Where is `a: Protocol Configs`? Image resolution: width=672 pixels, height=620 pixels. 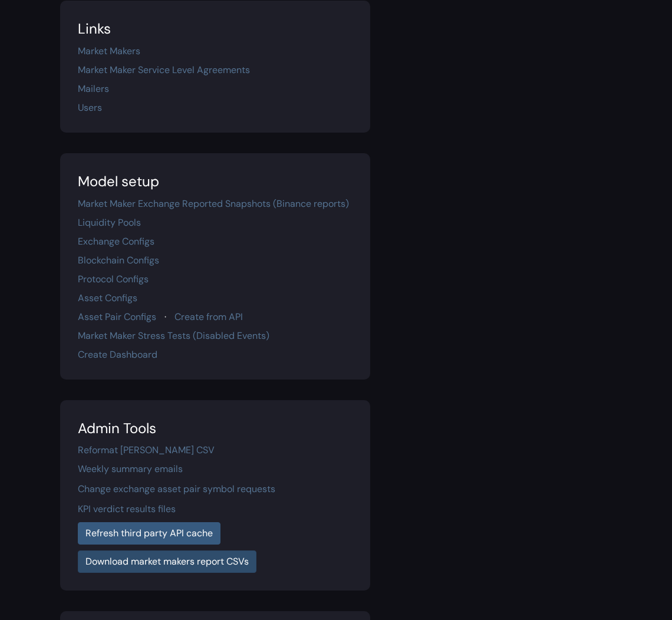 a: Protocol Configs is located at coordinates (113, 279).